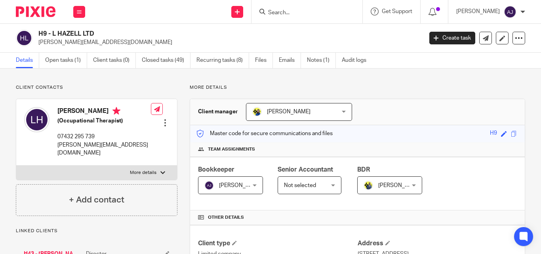 The image size is (541, 254). What do you see at coordinates (97, 200) in the screenshot?
I see `h4: + Add contact` at bounding box center [97, 200].